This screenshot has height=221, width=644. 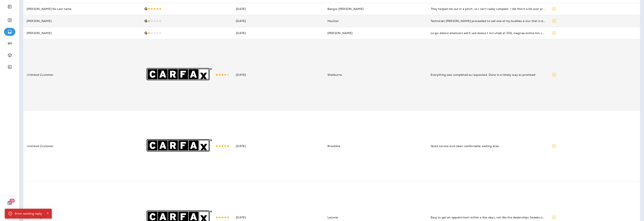 I want to click on div: They helped me out in a pinch, so I can’t really complain. I did find it a bit over priced for my..., so click(x=488, y=9).